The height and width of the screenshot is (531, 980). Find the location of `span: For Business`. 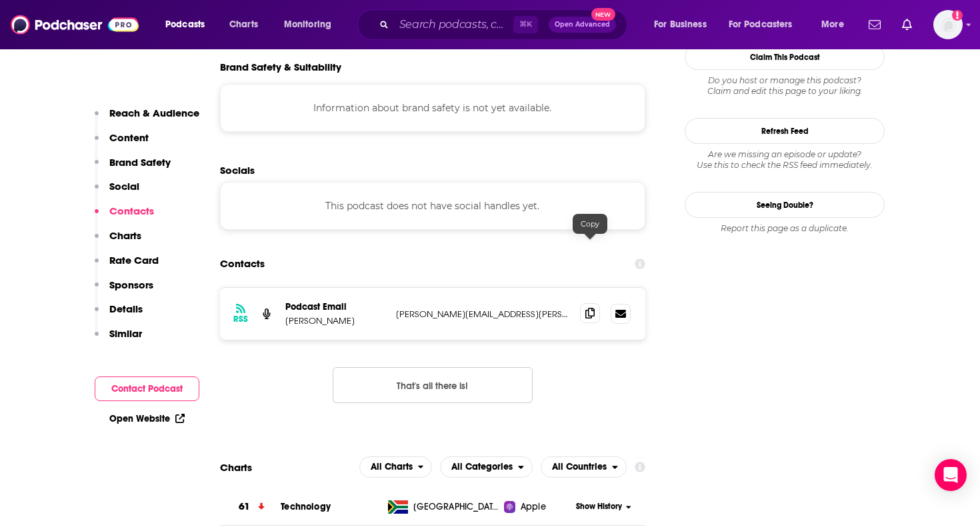

span: For Business is located at coordinates (680, 25).